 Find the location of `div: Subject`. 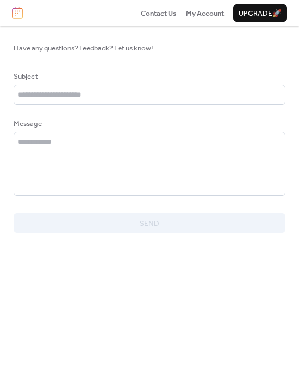

div: Subject is located at coordinates (148, 77).